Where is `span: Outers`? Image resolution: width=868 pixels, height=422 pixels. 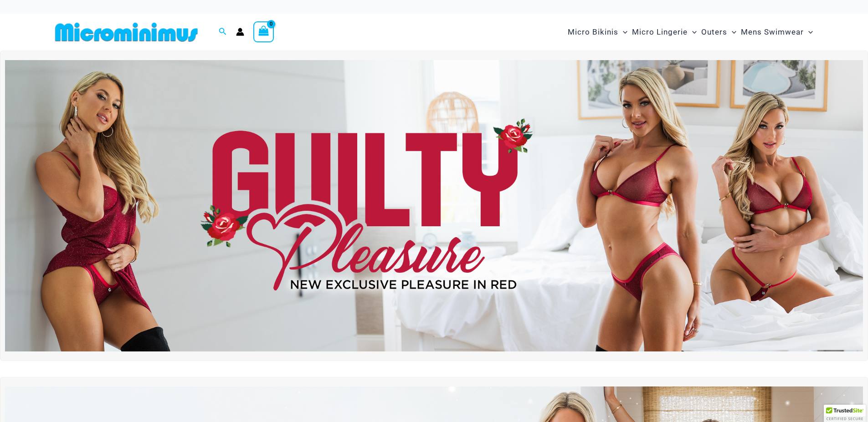
span: Outers is located at coordinates (714, 32).